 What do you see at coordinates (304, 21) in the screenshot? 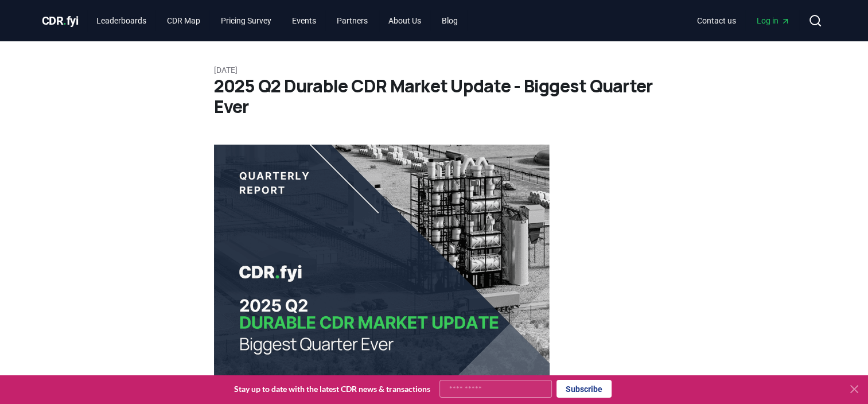
I see `a: Events` at bounding box center [304, 21].